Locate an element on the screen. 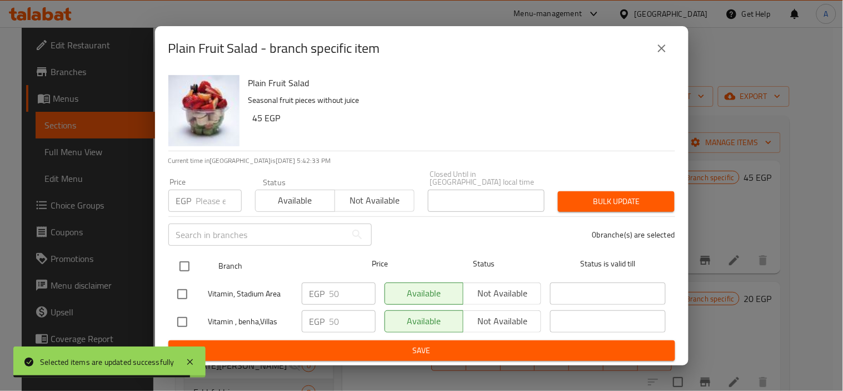 This screenshot has height=391, width=843. button: Bulk update is located at coordinates (616, 201).